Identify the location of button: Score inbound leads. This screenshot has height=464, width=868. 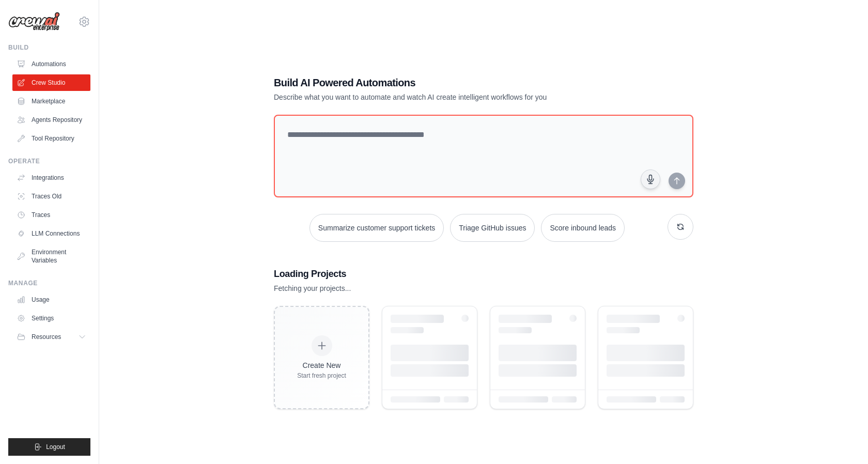
(582, 228).